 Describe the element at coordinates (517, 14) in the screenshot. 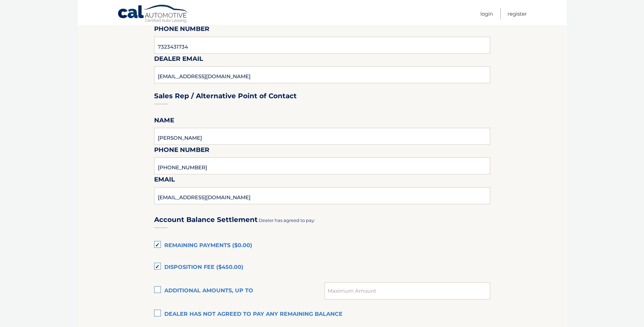

I see `a: Register` at that location.